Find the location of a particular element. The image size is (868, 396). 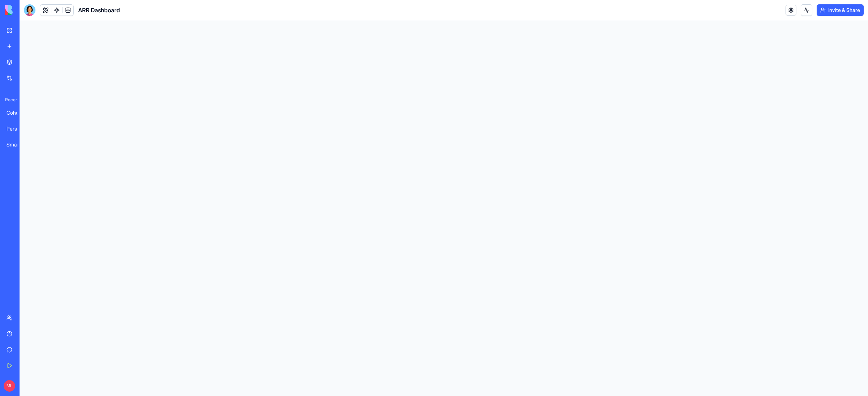

a: Smart CRM is located at coordinates (17, 145).